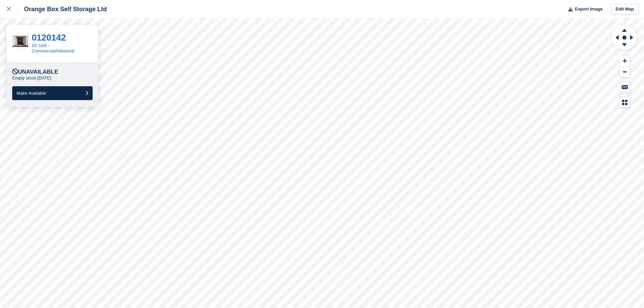 Image resolution: width=644 pixels, height=308 pixels. What do you see at coordinates (62, 9) in the screenshot?
I see `div: Orange Box Self Storage Ltd` at bounding box center [62, 9].